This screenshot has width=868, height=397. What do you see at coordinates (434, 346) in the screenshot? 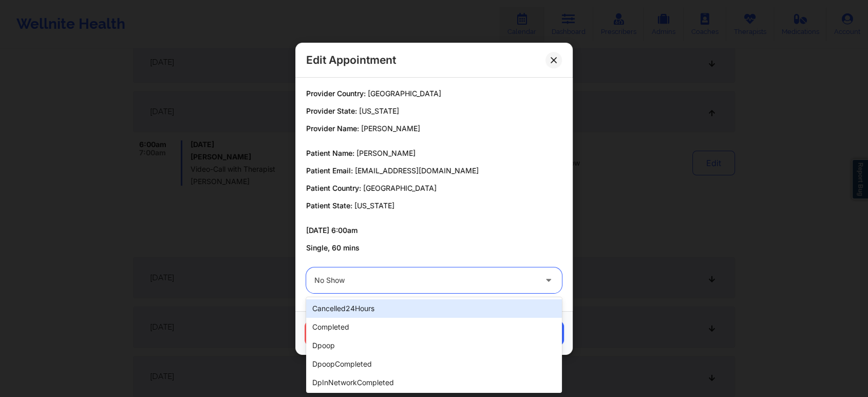
I see `div: dpoop` at bounding box center [434, 346].